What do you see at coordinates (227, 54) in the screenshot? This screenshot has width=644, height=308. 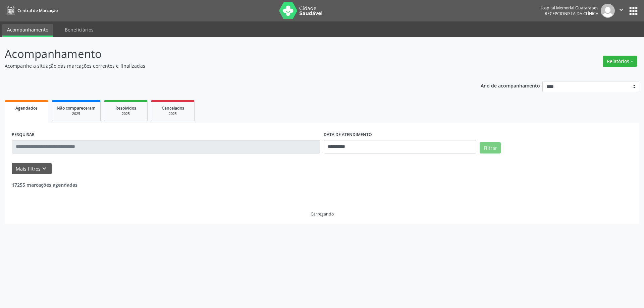 I see `p: Acompanhamento` at bounding box center [227, 54].